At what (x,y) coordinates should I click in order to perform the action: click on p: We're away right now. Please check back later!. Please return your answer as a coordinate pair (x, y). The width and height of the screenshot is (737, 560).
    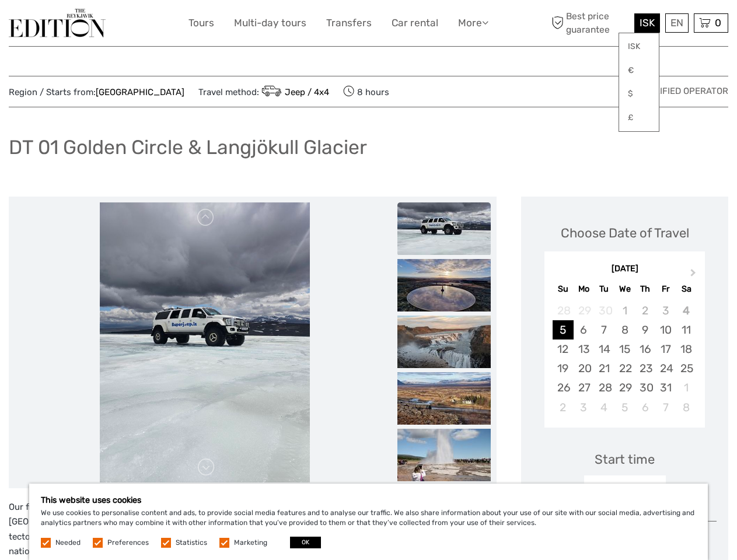
    Looking at the image, I should click on (74, 25).